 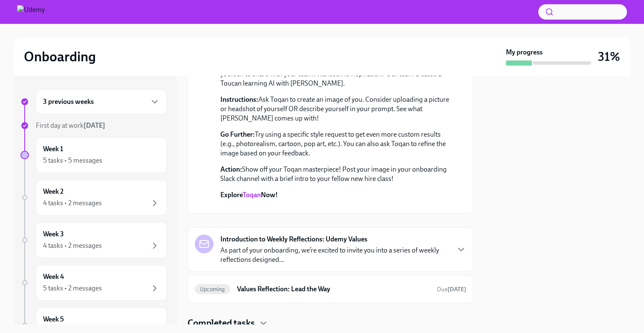 What do you see at coordinates (94, 155) in the screenshot?
I see `a: Week 15 tasks • 5 messages` at bounding box center [94, 155].